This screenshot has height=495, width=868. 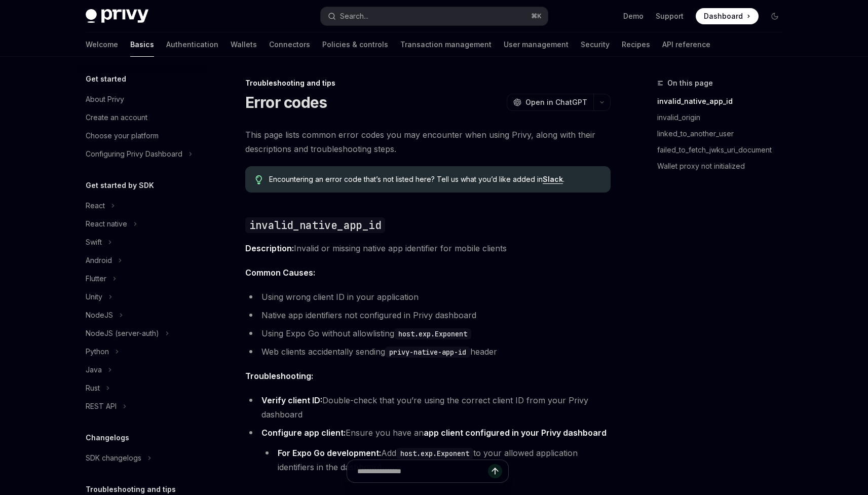 I want to click on a: linked_to_another_user, so click(x=725, y=134).